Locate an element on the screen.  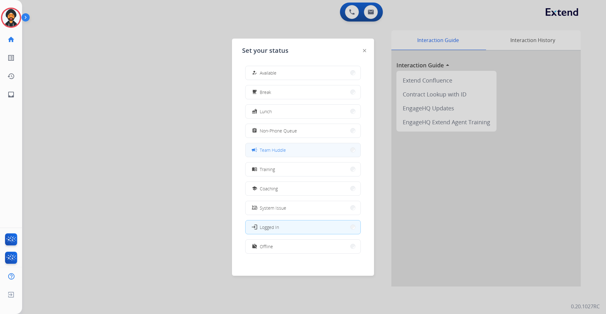
button: Available is located at coordinates (303, 73).